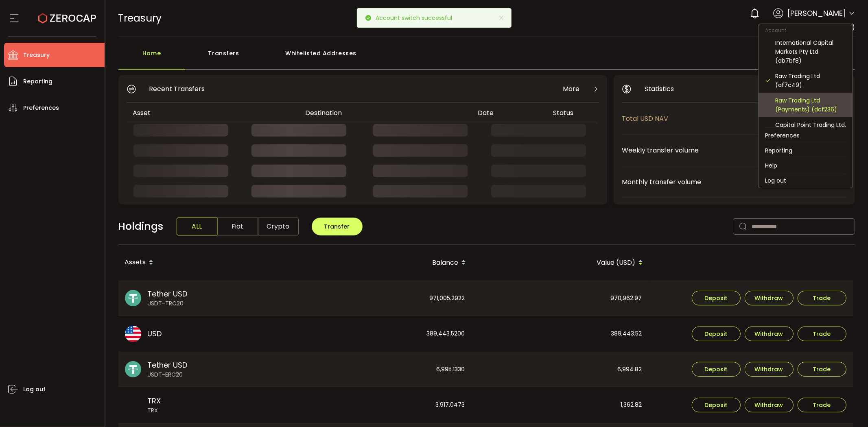  I want to click on span: USDT-ERC20, so click(168, 375).